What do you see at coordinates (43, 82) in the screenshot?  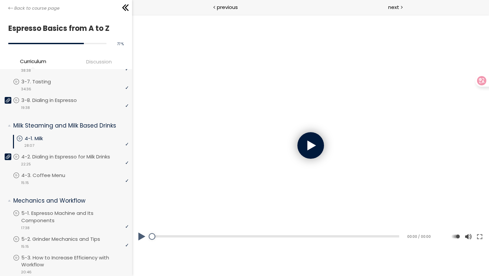 I see `p: 3-7. Tasting` at bounding box center [43, 82].